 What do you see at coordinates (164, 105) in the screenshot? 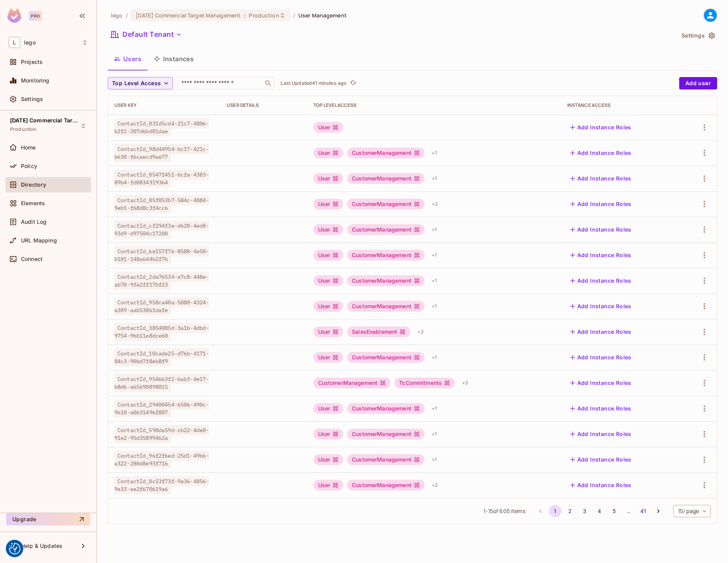
I see `div: User Key` at bounding box center [164, 105].